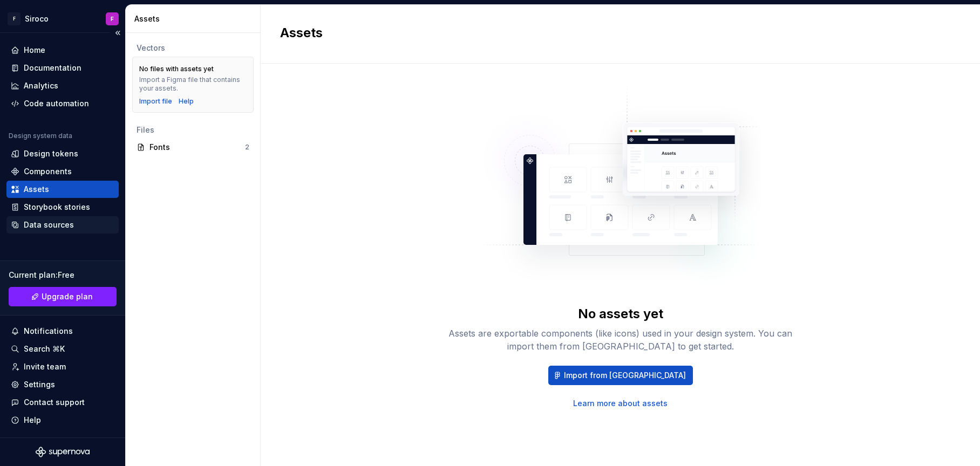 The width and height of the screenshot is (980, 466). What do you see at coordinates (53, 68) in the screenshot?
I see `div: Documentation` at bounding box center [53, 68].